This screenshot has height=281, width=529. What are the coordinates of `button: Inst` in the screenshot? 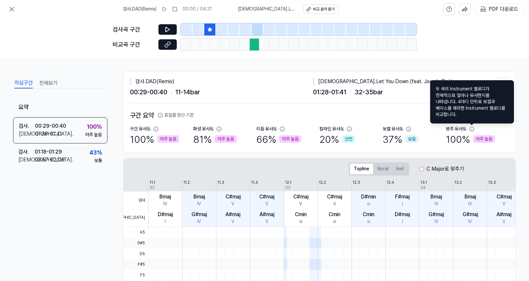 It's located at (400, 169).